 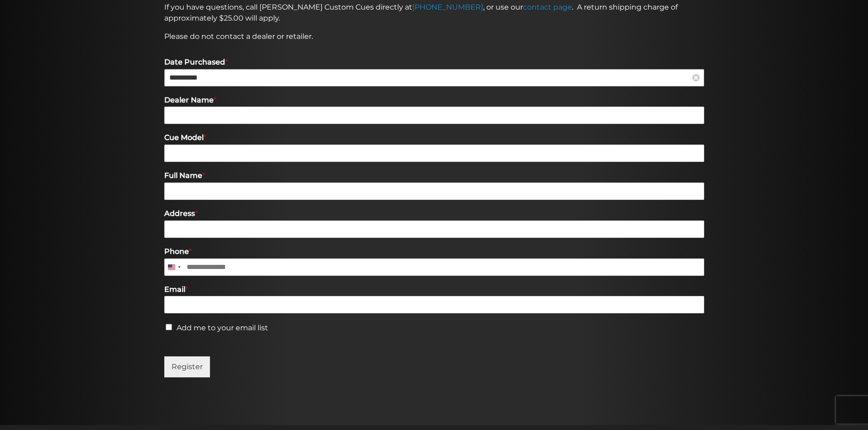 What do you see at coordinates (187, 367) in the screenshot?
I see `button: Register` at bounding box center [187, 367].